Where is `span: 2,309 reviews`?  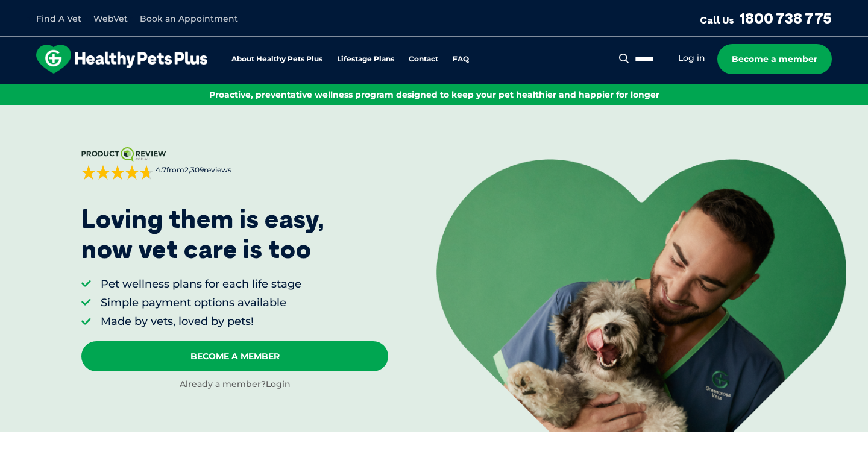
span: 2,309 reviews is located at coordinates (208, 170).